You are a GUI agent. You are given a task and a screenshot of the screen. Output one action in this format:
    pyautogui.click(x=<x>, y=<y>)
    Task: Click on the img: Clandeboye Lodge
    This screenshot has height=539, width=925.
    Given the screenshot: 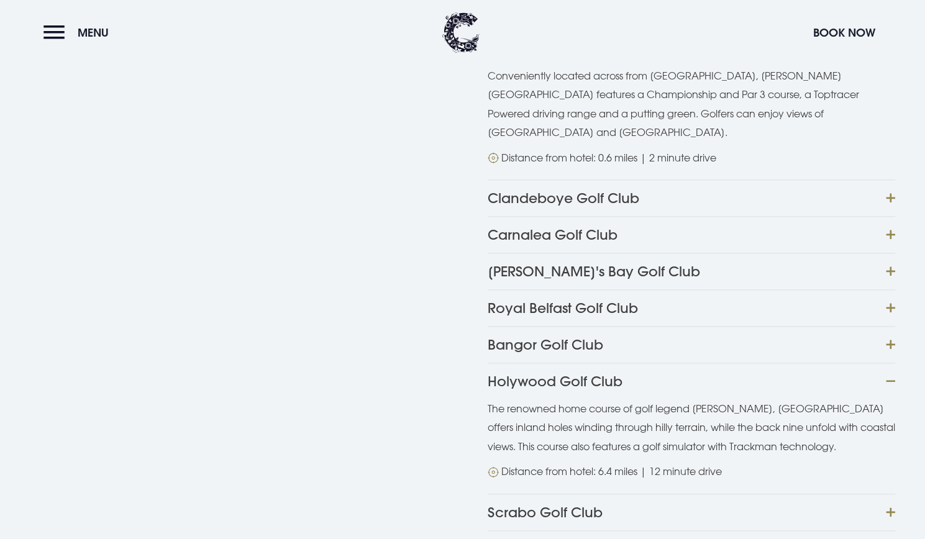 What is the action you would take?
    pyautogui.click(x=461, y=32)
    